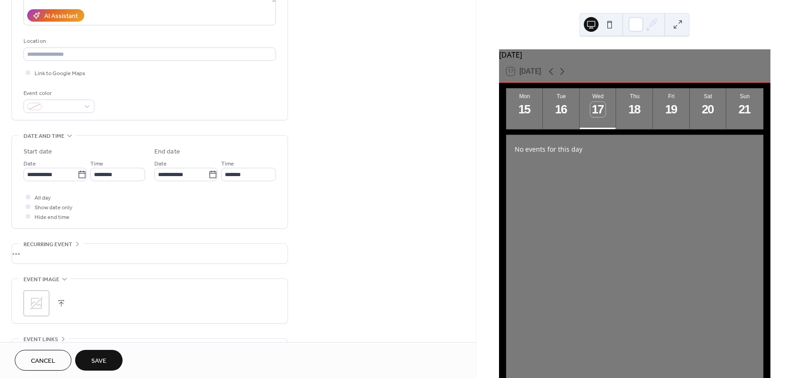 This screenshot has width=793, height=378. Describe the element at coordinates (708, 109) in the screenshot. I see `div: 20` at that location.